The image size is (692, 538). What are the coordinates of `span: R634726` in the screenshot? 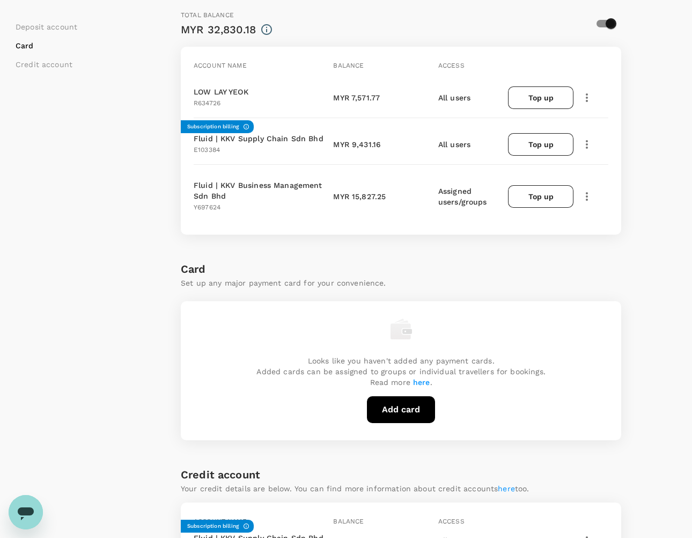 It's located at (207, 103).